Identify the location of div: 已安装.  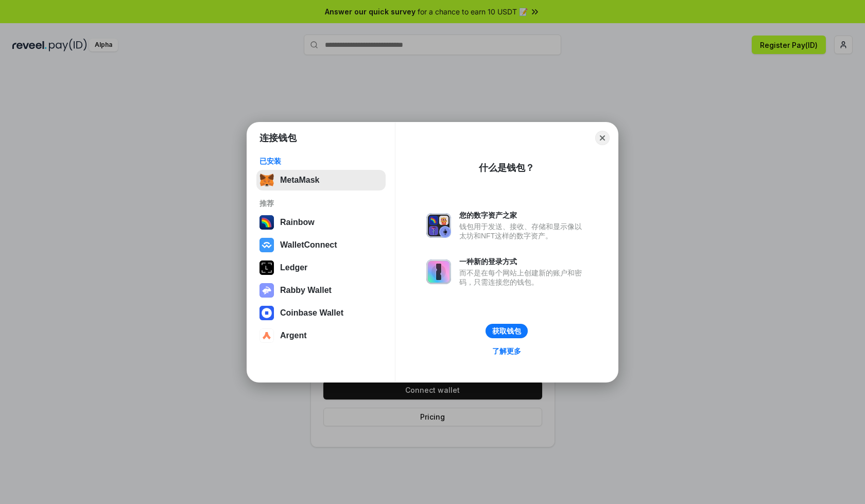
(321, 161).